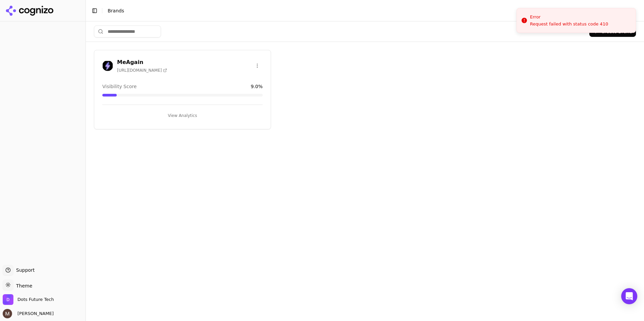 This screenshot has width=644, height=321. What do you see at coordinates (142, 62) in the screenshot?
I see `h3: MeAgain` at bounding box center [142, 62].